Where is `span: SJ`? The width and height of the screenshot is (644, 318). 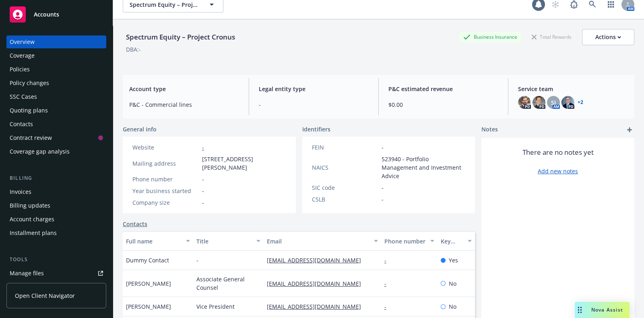 span: SJ is located at coordinates (553, 102).